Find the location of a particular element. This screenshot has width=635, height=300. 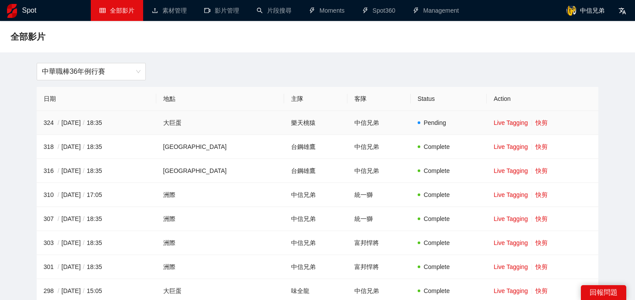

a: video-camera影片管理 is located at coordinates (222, 10).